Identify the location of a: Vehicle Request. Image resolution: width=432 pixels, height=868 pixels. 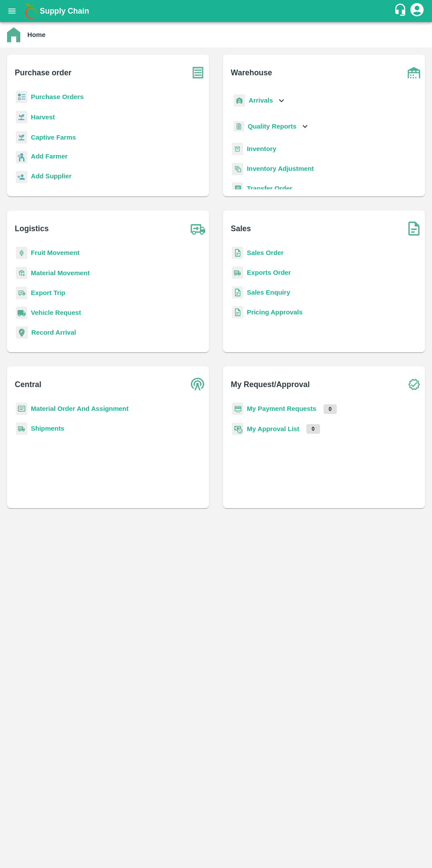
(56, 312).